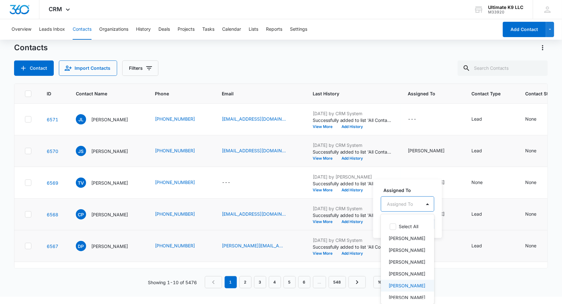 The height and width of the screenshot is (304, 562). Describe the element at coordinates (114, 29) in the screenshot. I see `button: Organizations` at that location.